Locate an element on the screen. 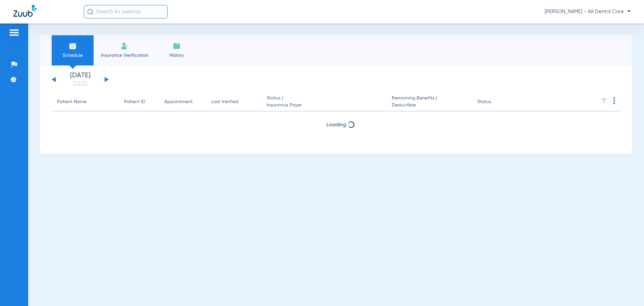 Image resolution: width=644 pixels, height=306 pixels. img: Zuub Logo is located at coordinates (25, 11).